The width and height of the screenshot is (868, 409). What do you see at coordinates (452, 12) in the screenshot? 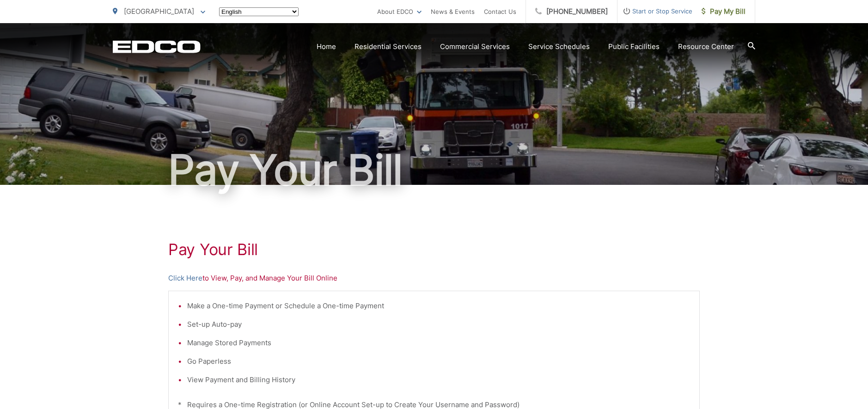
I see `a: News & Events` at bounding box center [452, 12].